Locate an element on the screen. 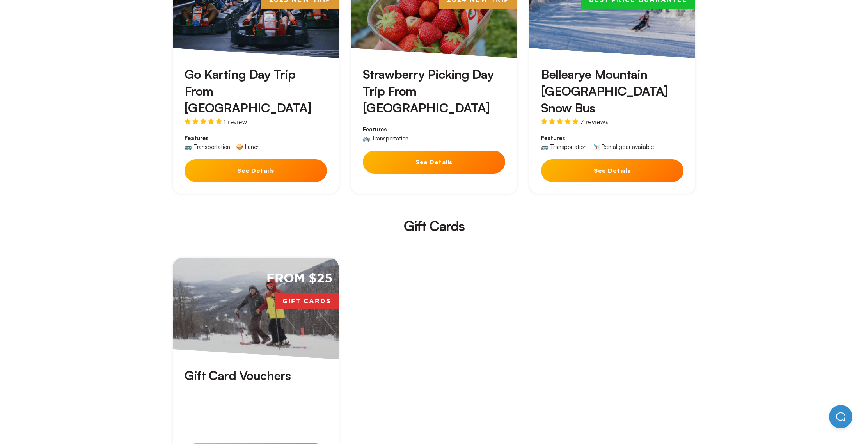 The width and height of the screenshot is (868, 444). h3: Gift Card Vouchers is located at coordinates (256, 375).